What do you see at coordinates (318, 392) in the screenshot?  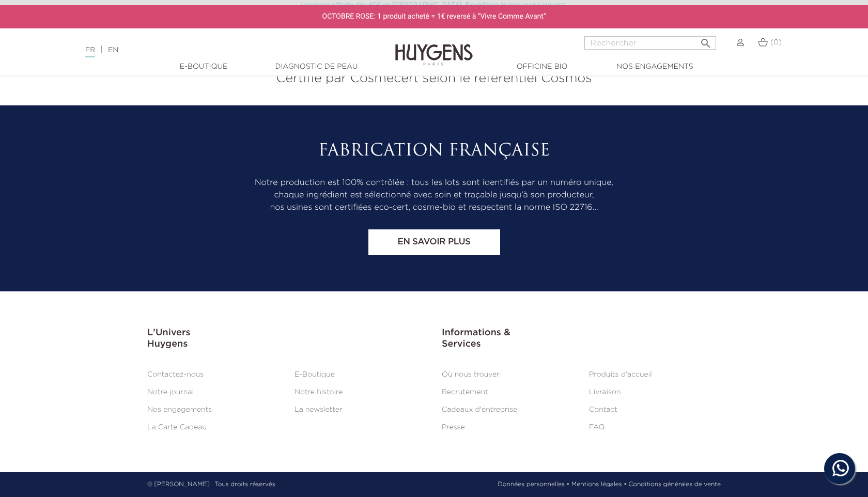 I see `a: Notre histoire` at bounding box center [318, 392].